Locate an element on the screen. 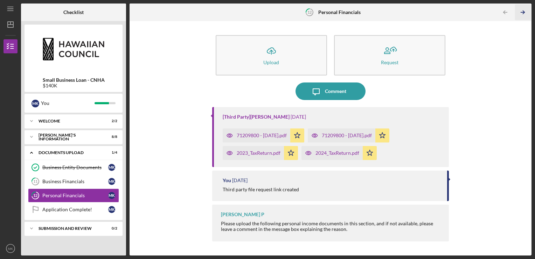  button: Comment is located at coordinates (331, 91).